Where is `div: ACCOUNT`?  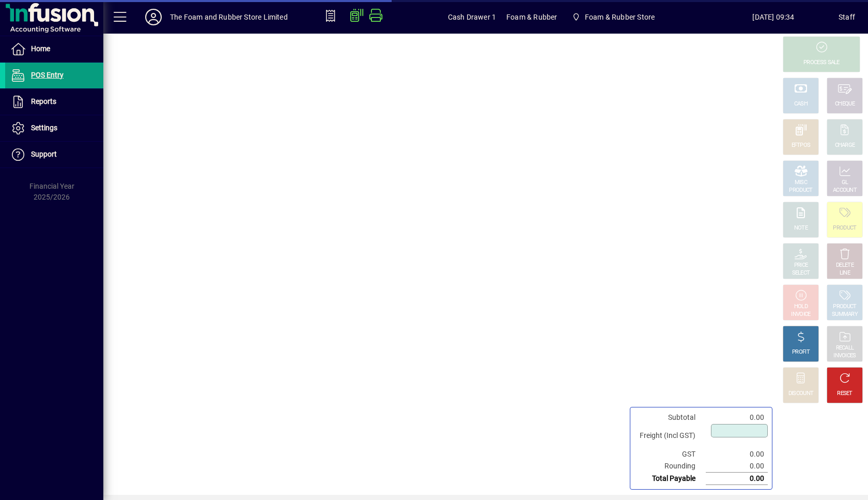
div: ACCOUNT is located at coordinates (845, 190).